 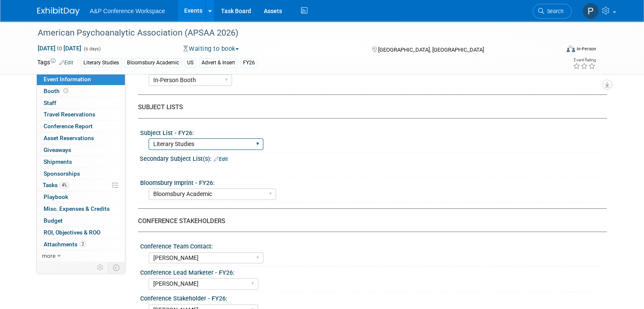 I want to click on td: Tags, so click(x=55, y=63).